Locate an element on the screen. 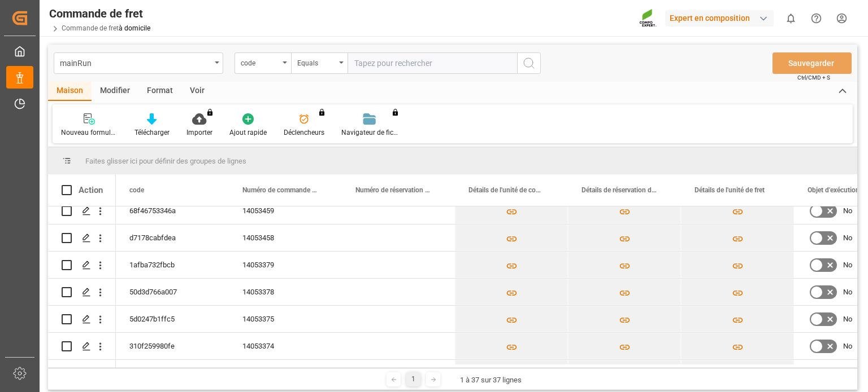 The height and width of the screenshot is (392, 868). a: à domicile is located at coordinates (135, 28).